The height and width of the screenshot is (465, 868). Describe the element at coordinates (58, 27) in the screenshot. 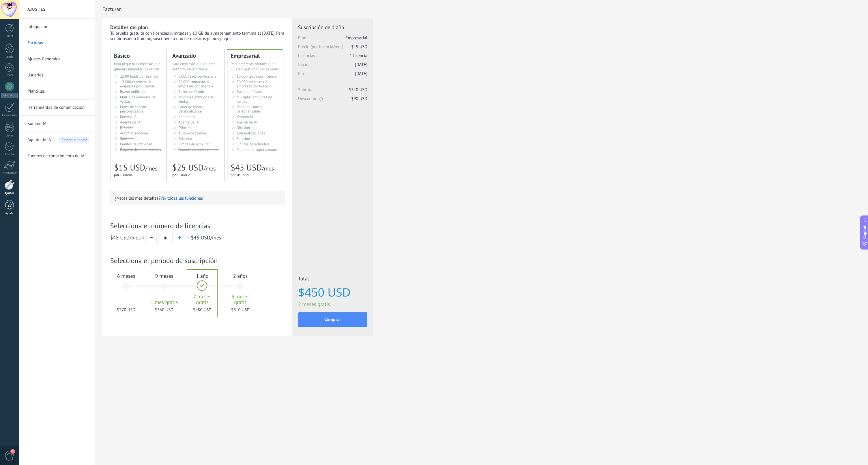

I see `a: Integración` at that location.